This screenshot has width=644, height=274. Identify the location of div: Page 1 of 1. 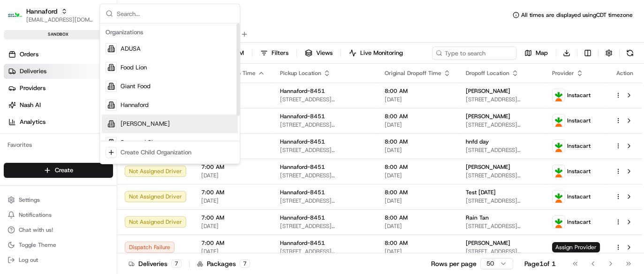
(540, 264).